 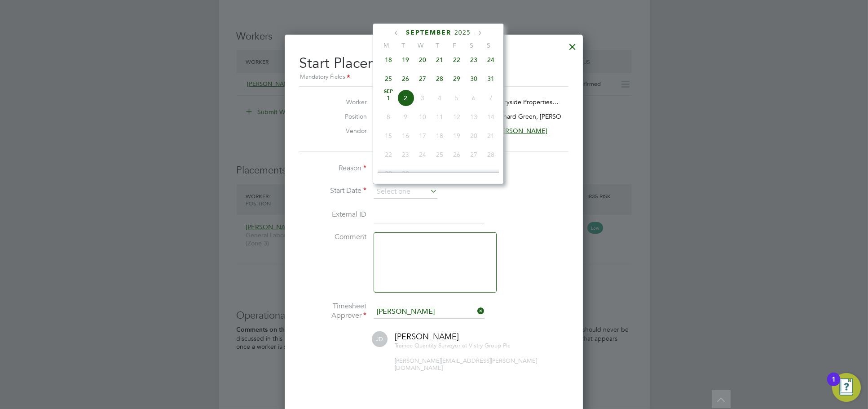 What do you see at coordinates (431, 345) in the screenshot?
I see `span: Trainee Quantity Surveyor at` at bounding box center [431, 345].